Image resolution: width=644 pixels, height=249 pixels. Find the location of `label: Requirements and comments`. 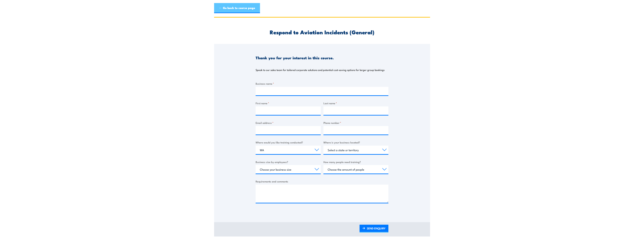

label: Requirements and comments is located at coordinates (322, 181).